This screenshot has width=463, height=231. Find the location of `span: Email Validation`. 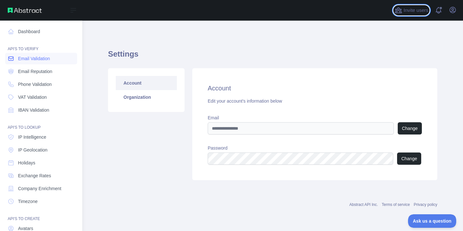

span: Email Validation is located at coordinates (34, 58).